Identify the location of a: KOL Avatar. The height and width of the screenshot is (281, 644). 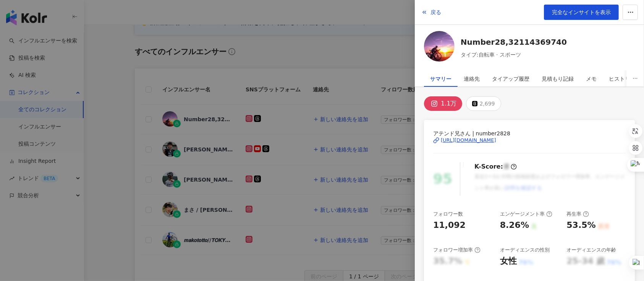
(439, 48).